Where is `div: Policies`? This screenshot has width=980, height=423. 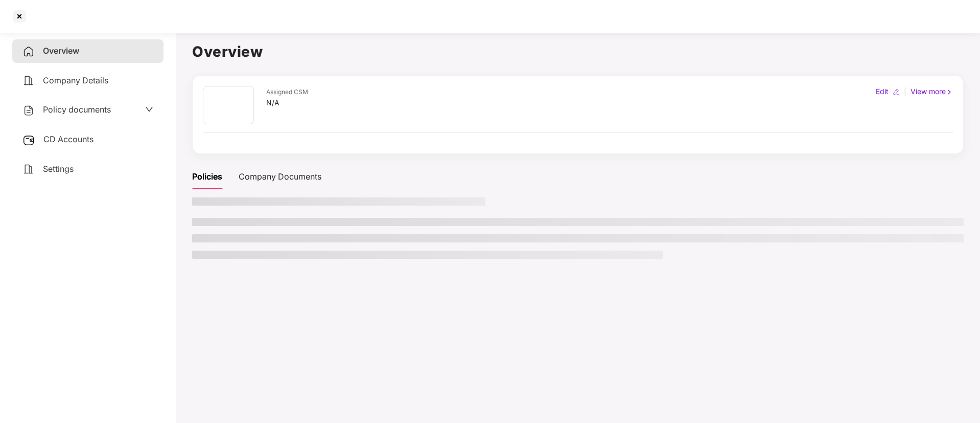 div: Policies is located at coordinates (207, 176).